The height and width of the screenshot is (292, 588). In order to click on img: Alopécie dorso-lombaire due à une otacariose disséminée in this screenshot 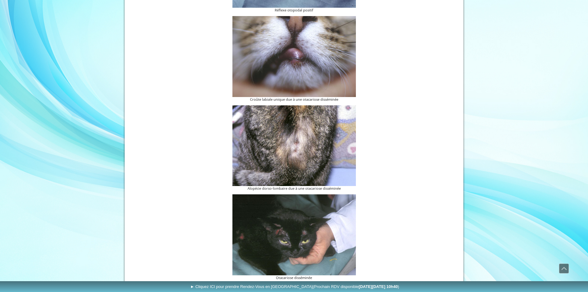, I will do `click(294, 145)`.